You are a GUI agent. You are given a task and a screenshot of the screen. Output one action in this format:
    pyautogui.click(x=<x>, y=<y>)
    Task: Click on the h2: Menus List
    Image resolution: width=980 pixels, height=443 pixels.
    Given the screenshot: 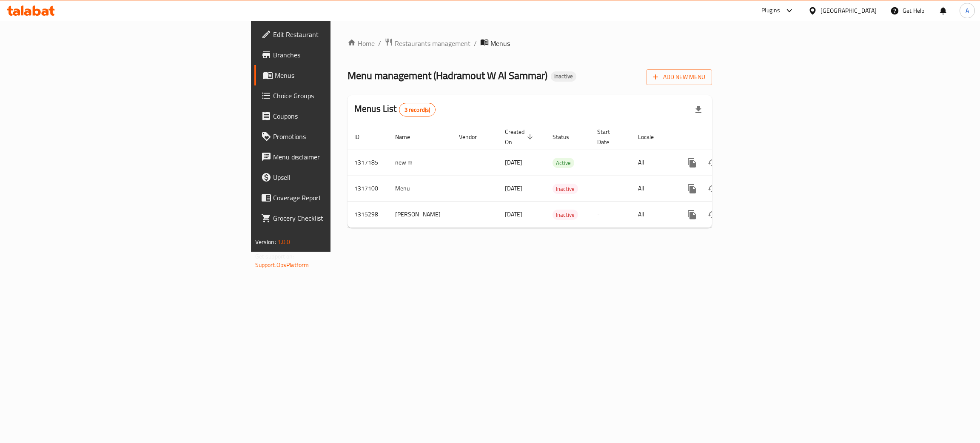 What is the action you would take?
    pyautogui.click(x=394, y=109)
    